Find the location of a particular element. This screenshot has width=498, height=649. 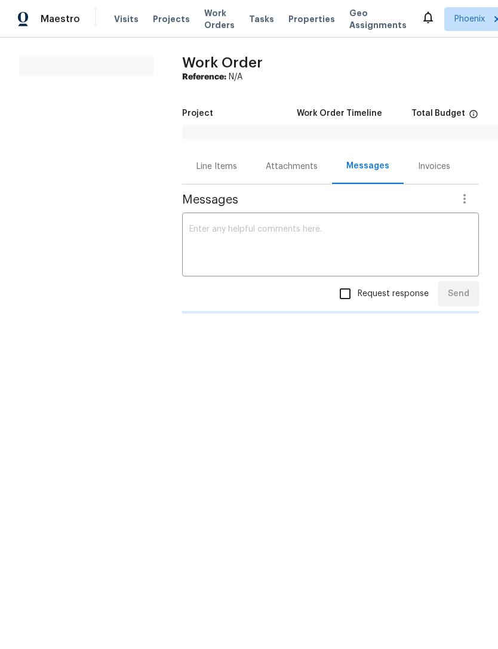

b: Reference: is located at coordinates (204, 77).